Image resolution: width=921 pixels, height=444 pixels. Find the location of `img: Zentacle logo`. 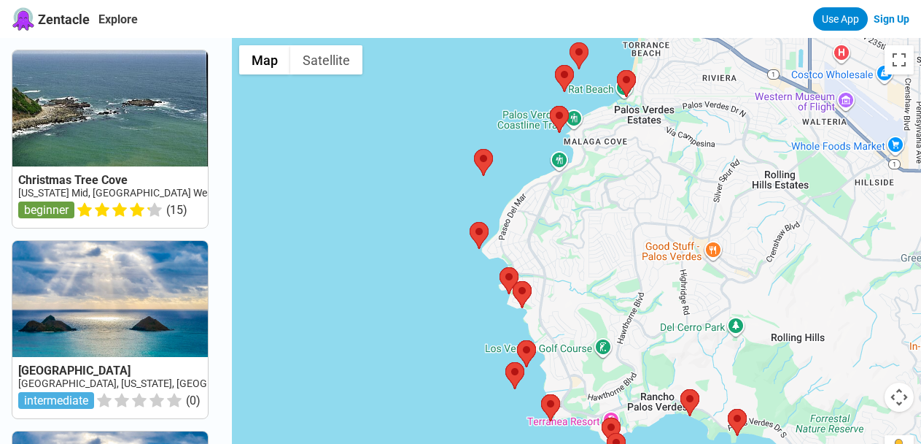

img: Zentacle logo is located at coordinates (23, 19).